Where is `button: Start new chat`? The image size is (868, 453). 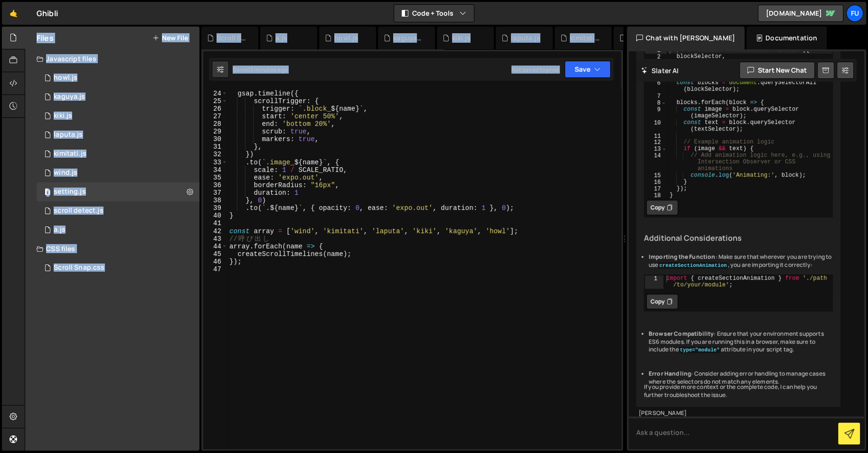
button: Start new chat is located at coordinates (777, 70).